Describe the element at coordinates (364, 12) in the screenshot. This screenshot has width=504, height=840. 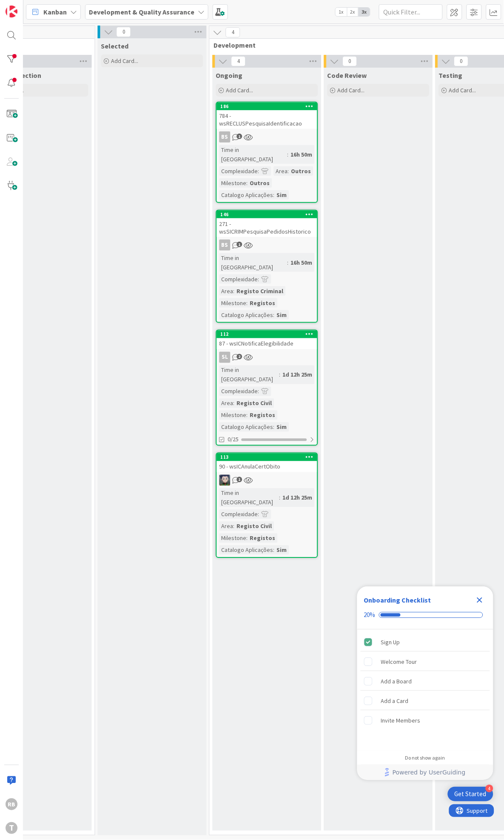
I see `span: 3x` at that location.